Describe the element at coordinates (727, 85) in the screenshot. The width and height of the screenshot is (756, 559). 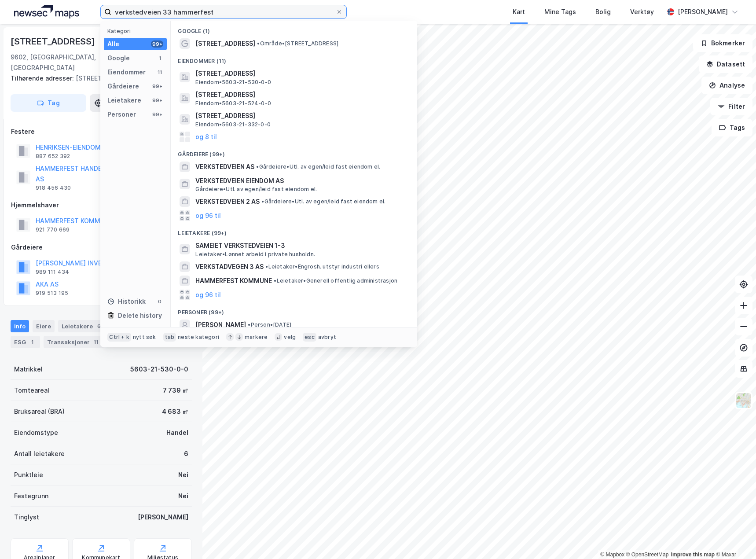
I see `button: Analyse` at that location.